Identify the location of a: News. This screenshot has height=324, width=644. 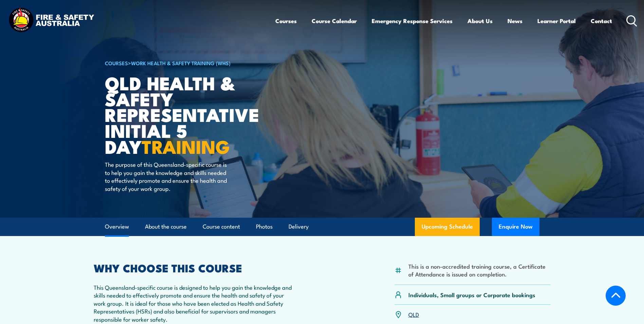
(516, 20).